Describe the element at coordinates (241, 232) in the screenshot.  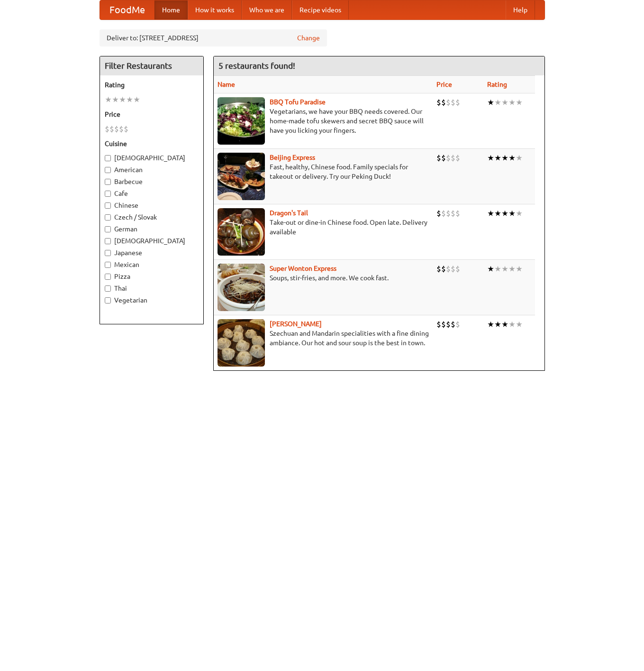
I see `img: dragon.jpg` at that location.